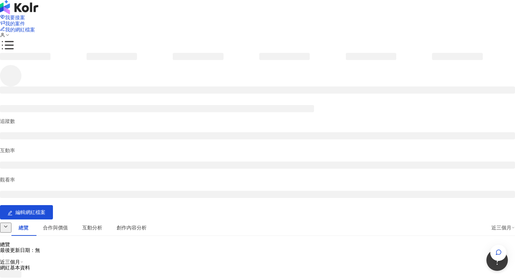 The height and width of the screenshot is (278, 515). I want to click on span: edit, so click(10, 213).